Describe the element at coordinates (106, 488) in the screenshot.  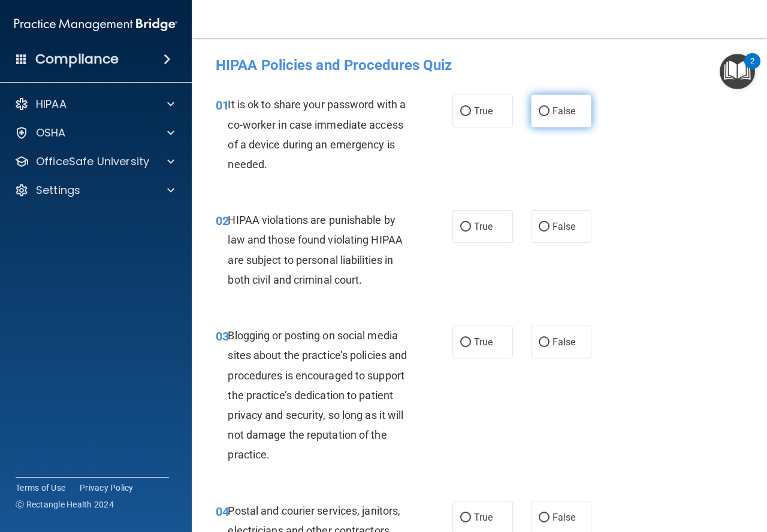
I see `a: Privacy Policy` at that location.